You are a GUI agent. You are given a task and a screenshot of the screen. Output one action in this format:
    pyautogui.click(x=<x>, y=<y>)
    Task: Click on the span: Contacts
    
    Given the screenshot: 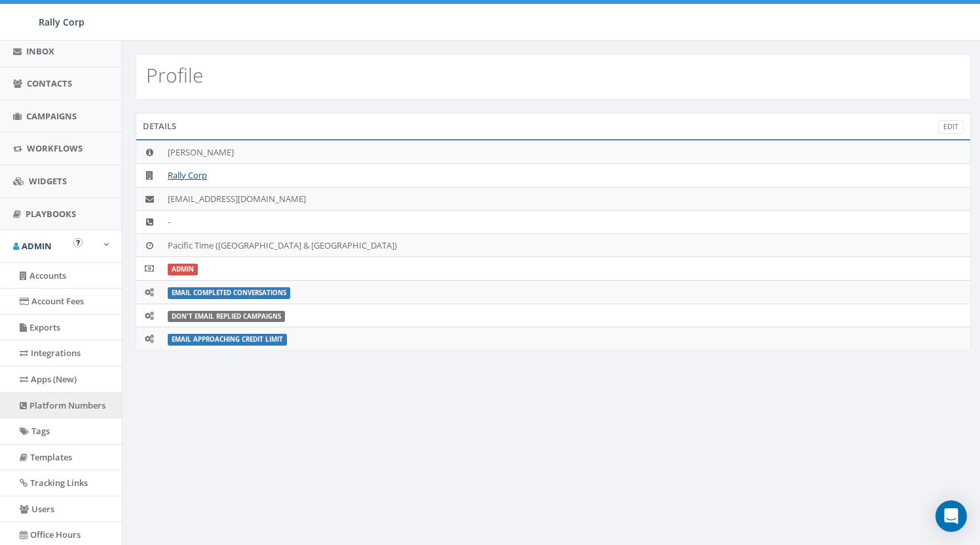 What is the action you would take?
    pyautogui.click(x=50, y=83)
    